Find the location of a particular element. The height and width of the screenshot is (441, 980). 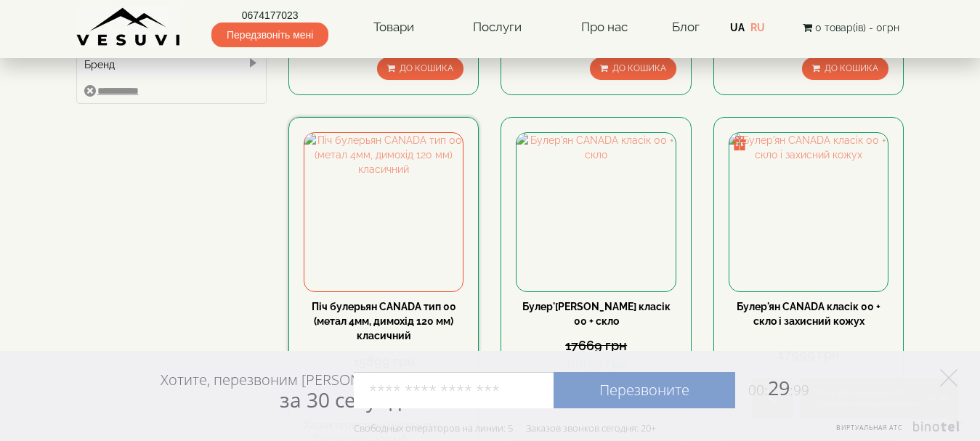

a: UA is located at coordinates (737, 27).